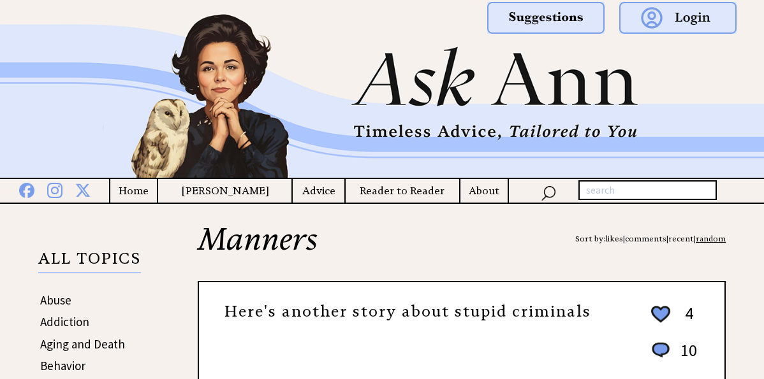  What do you see at coordinates (83, 189) in the screenshot?
I see `img: x%20blue.png` at bounding box center [83, 189].